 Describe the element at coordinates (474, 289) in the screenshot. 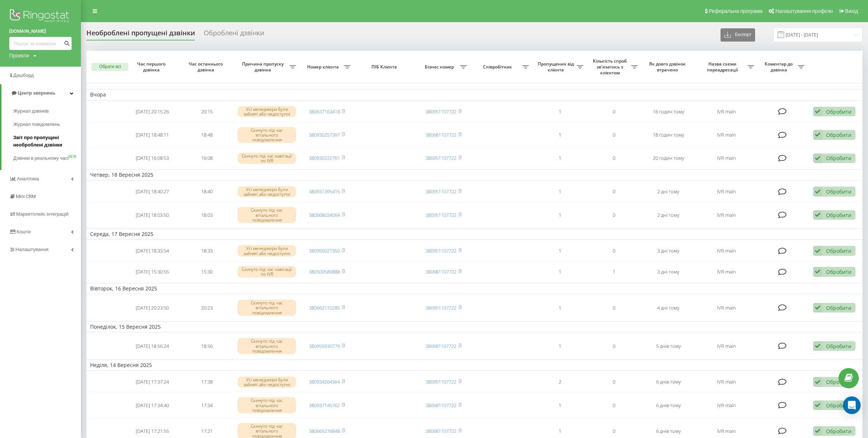

I see `td: Вівторок, 16 Вересня 2025` at that location.